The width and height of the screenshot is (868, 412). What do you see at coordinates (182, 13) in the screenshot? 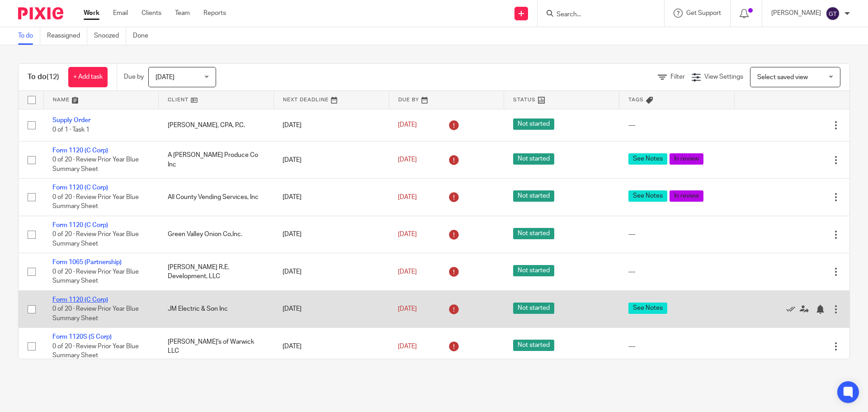
I see `a: Team` at bounding box center [182, 13].